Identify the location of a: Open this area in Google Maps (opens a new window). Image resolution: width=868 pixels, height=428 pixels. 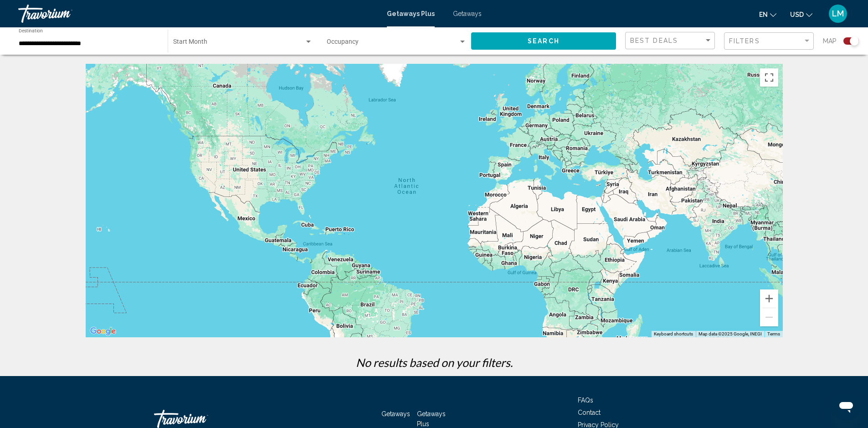
(103, 331).